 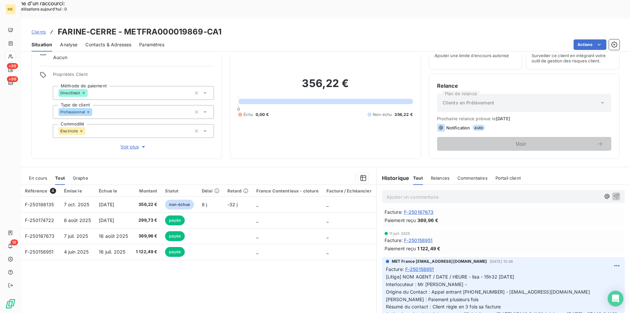 I want to click on span: Ajouter une limite d’encours autorisé, so click(x=472, y=55).